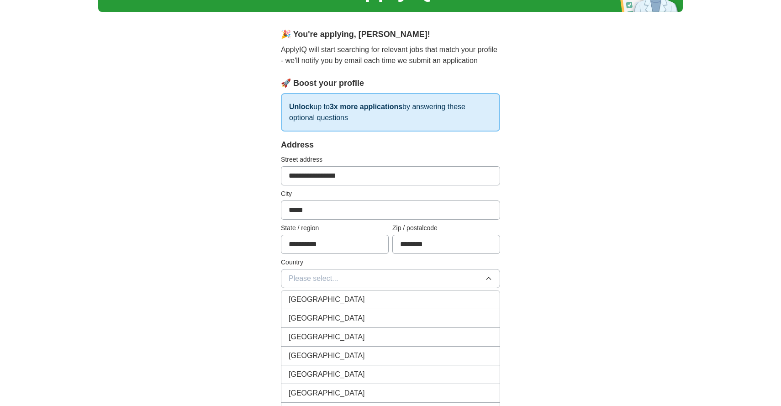  I want to click on p: ApplyIQ will start searching for relevant jobs that match your profile - we'll notify you by emai..., so click(390, 55).